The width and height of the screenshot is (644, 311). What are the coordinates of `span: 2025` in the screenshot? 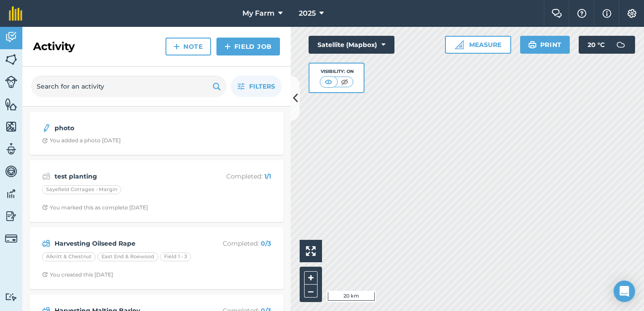 It's located at (307, 14).